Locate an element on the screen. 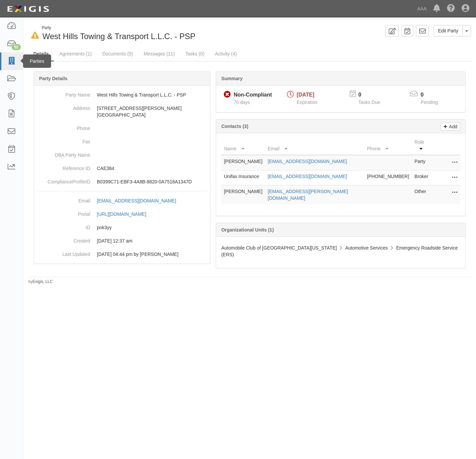 This screenshot has height=459, width=476. small: by is located at coordinates (40, 281).